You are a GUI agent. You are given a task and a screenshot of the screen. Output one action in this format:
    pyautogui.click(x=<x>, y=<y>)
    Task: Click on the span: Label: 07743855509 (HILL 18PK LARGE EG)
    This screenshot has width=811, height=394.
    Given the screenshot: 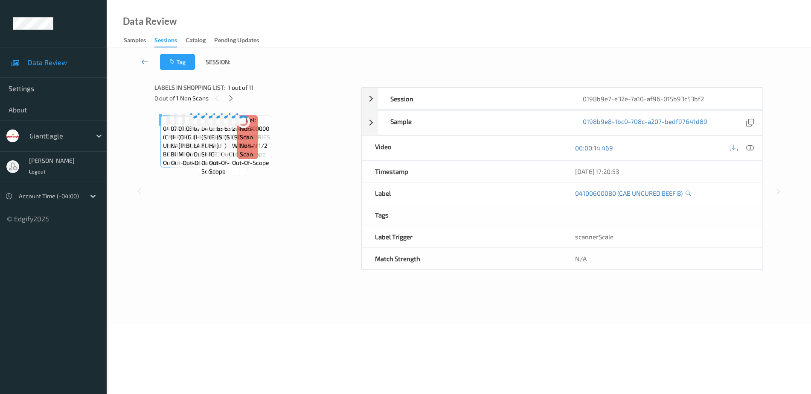 What is the action you would take?
    pyautogui.click(x=213, y=133)
    